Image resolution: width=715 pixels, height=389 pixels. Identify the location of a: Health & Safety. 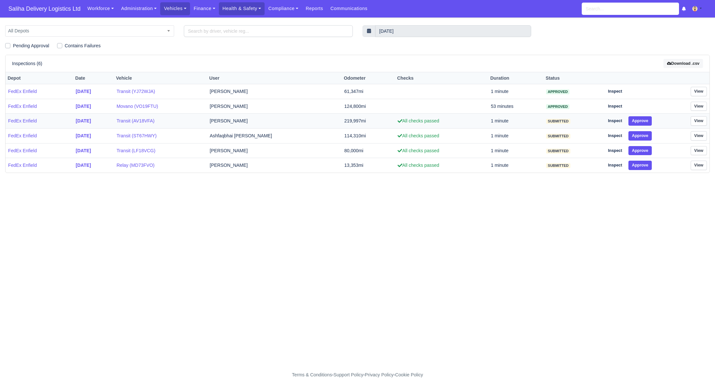
(242, 8).